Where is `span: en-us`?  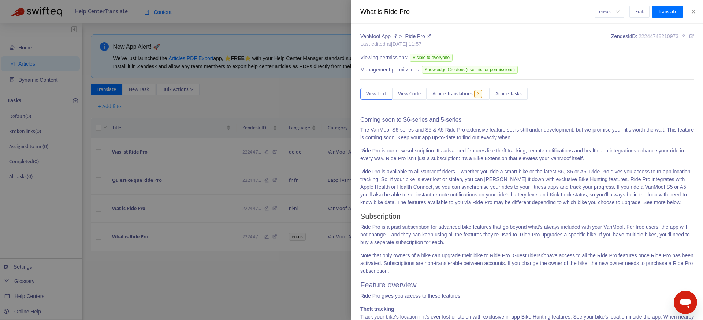 span: en-us is located at coordinates (610, 12).